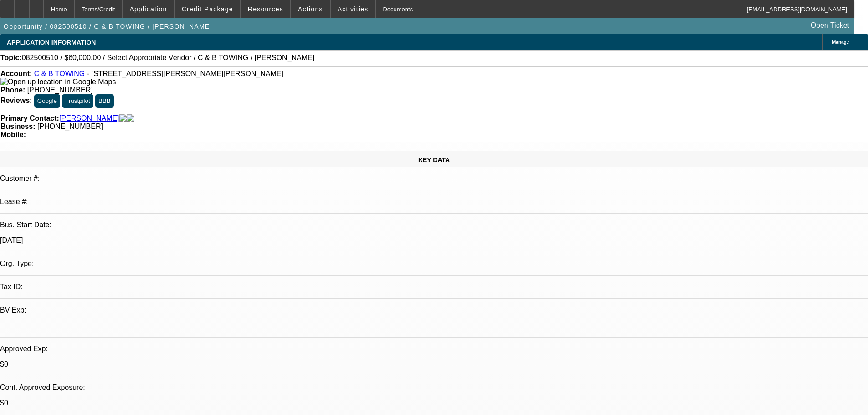 Image resolution: width=868 pixels, height=415 pixels. I want to click on strong: Account:, so click(16, 73).